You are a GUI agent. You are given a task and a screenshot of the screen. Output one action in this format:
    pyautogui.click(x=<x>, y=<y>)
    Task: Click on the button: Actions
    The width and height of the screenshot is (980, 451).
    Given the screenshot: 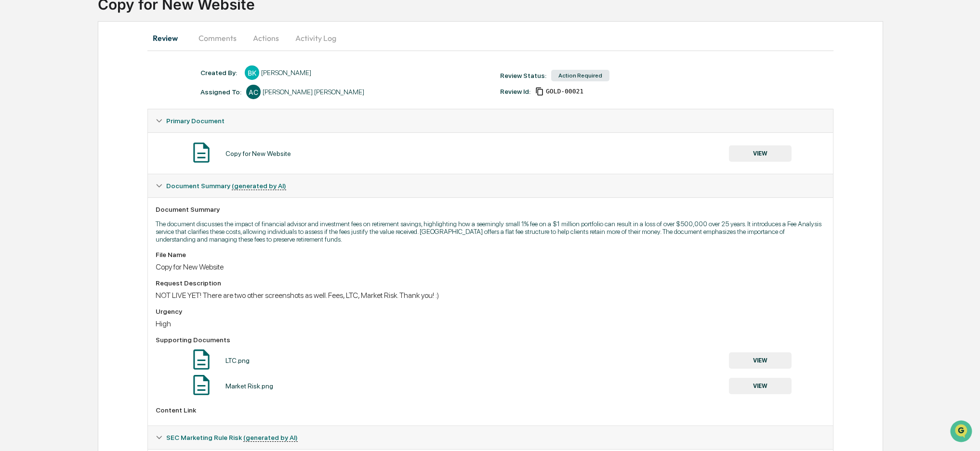 What is the action you would take?
    pyautogui.click(x=266, y=38)
    